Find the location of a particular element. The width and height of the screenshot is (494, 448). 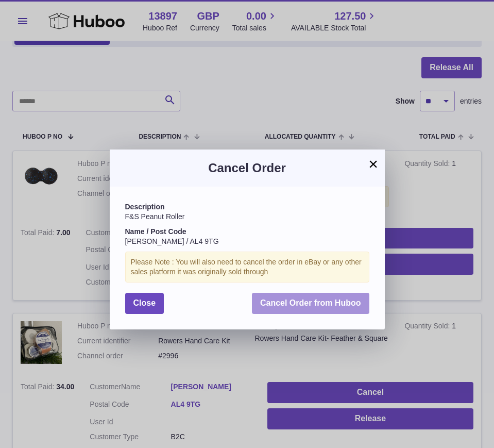

h3: Cancel Order is located at coordinates (247, 168).